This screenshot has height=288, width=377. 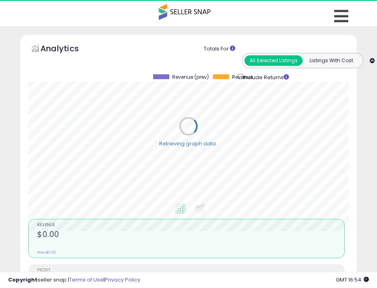 What do you see at coordinates (352, 280) in the screenshot?
I see `span: 2025-08-12 16:54 GMT` at bounding box center [352, 280].